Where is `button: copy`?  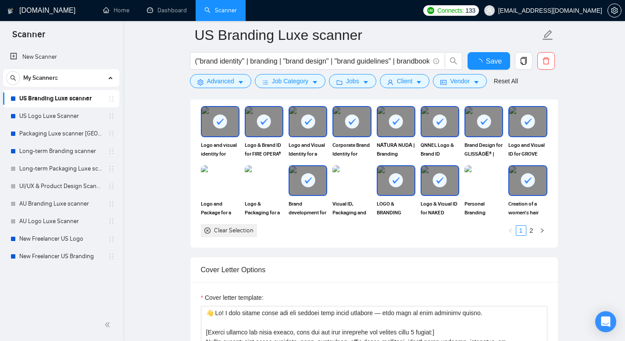 button: copy is located at coordinates (523, 61).